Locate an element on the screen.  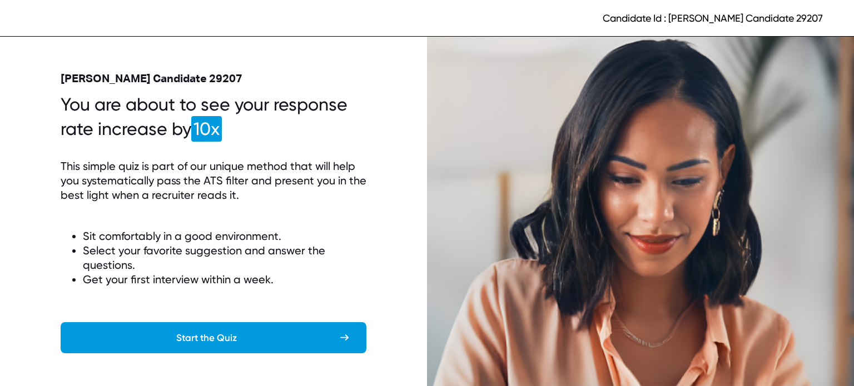
li: Select your favorite suggestion and answer the questions. is located at coordinates (225, 258).